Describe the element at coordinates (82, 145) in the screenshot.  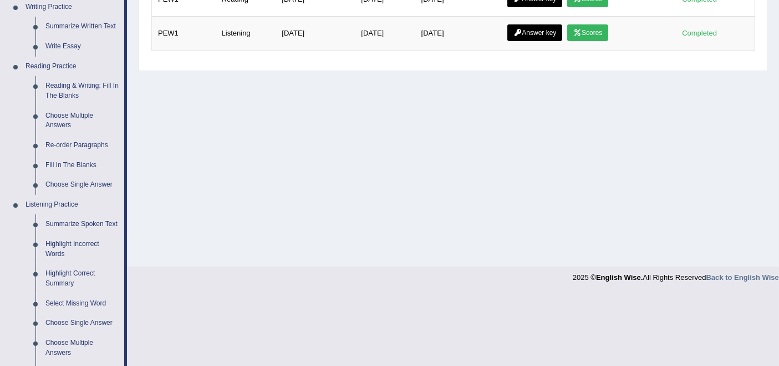
I see `a: Re-order Paragraphs` at that location.